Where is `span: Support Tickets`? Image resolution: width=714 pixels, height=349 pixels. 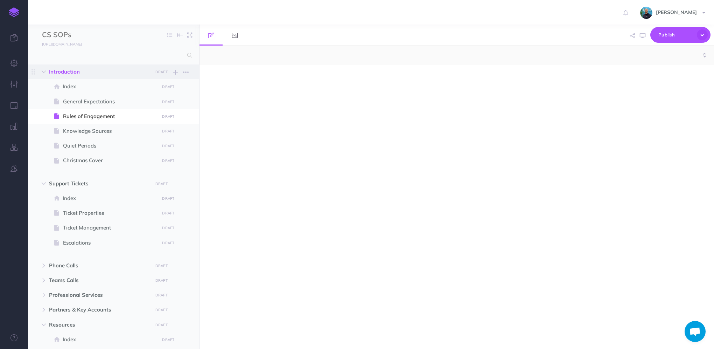 span: Support Tickets is located at coordinates (99, 183).